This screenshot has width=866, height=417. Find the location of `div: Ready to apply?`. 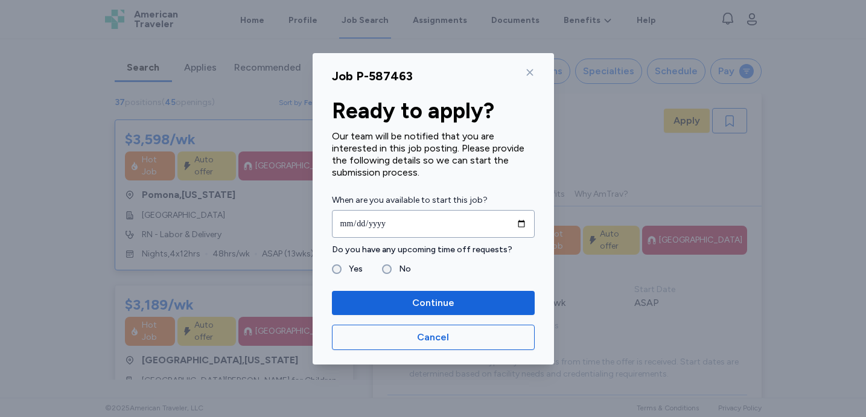

div: Ready to apply? is located at coordinates (433, 111).